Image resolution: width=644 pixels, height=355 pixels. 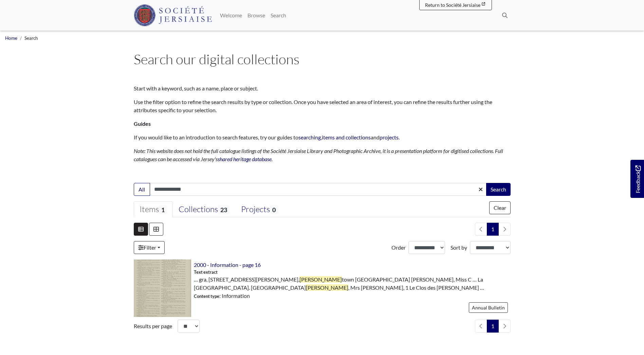 What do you see at coordinates (322, 59) in the screenshot?
I see `h1: Search our digital collections` at bounding box center [322, 59].